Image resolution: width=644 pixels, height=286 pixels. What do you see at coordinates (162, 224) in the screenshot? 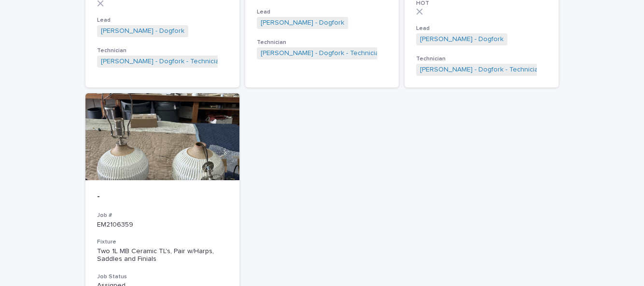
I see `p: EM2106359` at bounding box center [162, 224].